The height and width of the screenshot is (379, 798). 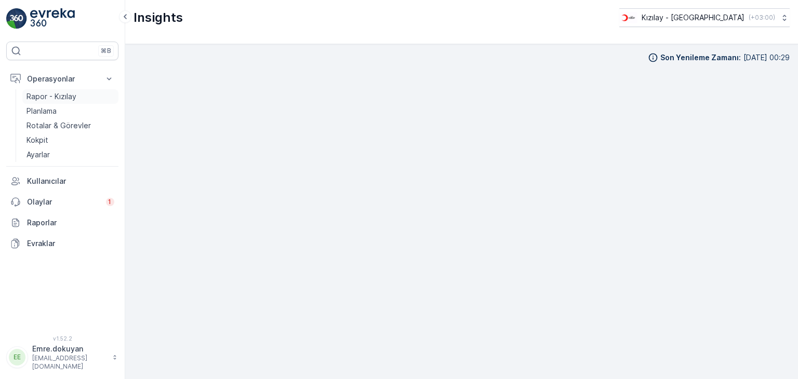 What do you see at coordinates (70, 140) in the screenshot?
I see `a: Kokpit` at bounding box center [70, 140].